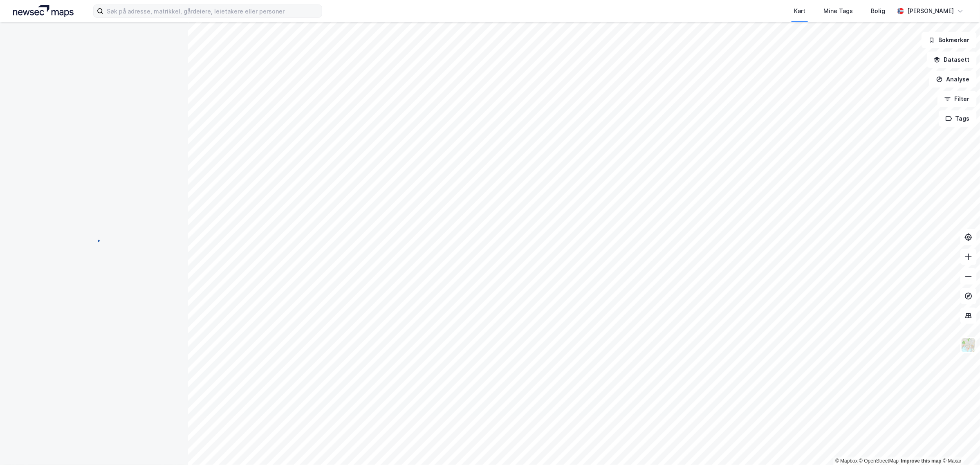  What do you see at coordinates (877, 11) in the screenshot?
I see `div: Bolig` at bounding box center [877, 11].